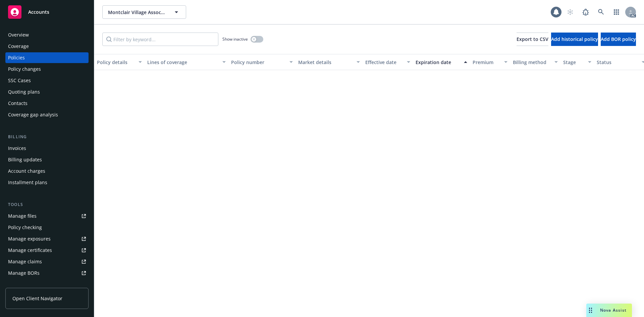 This screenshot has height=317, width=644. Describe the element at coordinates (22, 216) in the screenshot. I see `div: Manage files` at that location.